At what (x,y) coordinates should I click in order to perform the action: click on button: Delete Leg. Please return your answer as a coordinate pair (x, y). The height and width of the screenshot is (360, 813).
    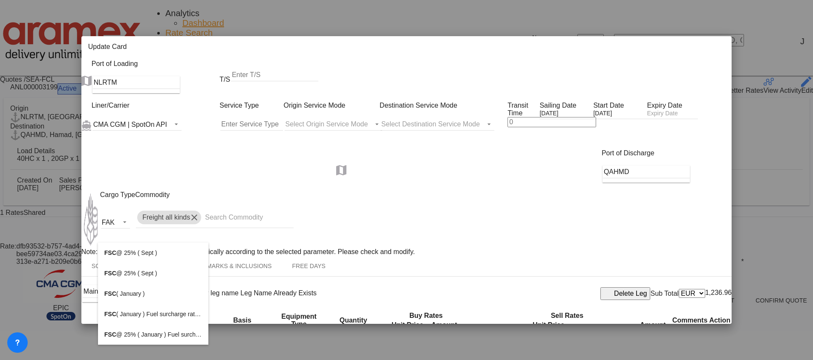
    Looking at the image, I should click on (625, 294).